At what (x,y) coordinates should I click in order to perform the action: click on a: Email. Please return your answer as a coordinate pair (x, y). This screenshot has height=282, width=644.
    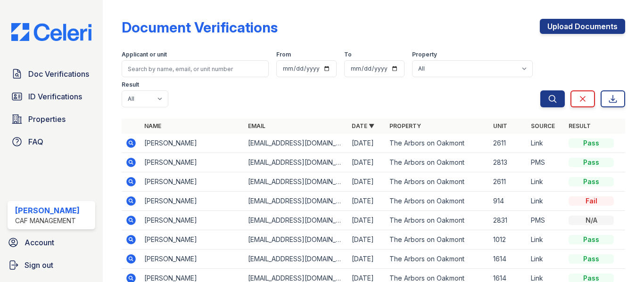
    Looking at the image, I should click on (257, 125).